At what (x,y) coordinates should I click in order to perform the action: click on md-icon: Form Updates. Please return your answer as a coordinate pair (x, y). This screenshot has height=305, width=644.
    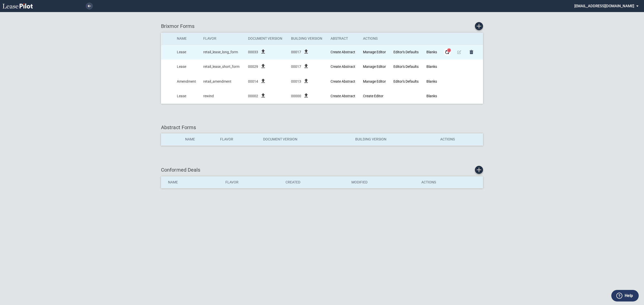
    Looking at the image, I should click on (447, 52).